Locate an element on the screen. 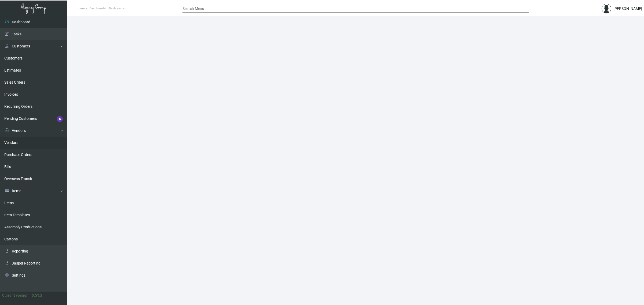 The image size is (644, 305). span: Dashboard is located at coordinates (97, 8).